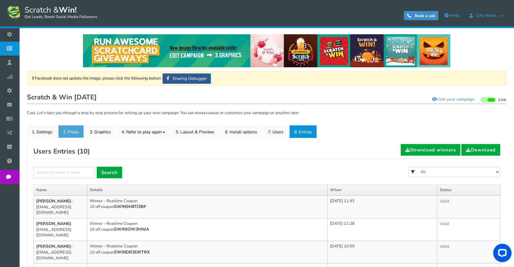  What do you see at coordinates (266, 51) in the screenshot?
I see `img: festival-poster-2020.webp` at bounding box center [266, 51].